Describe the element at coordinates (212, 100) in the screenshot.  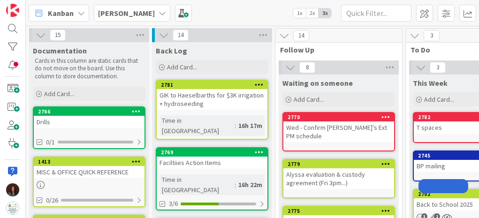
I see `div: GIK to Haeselbarths for $3K irrigation + hydroseeding` at that location.